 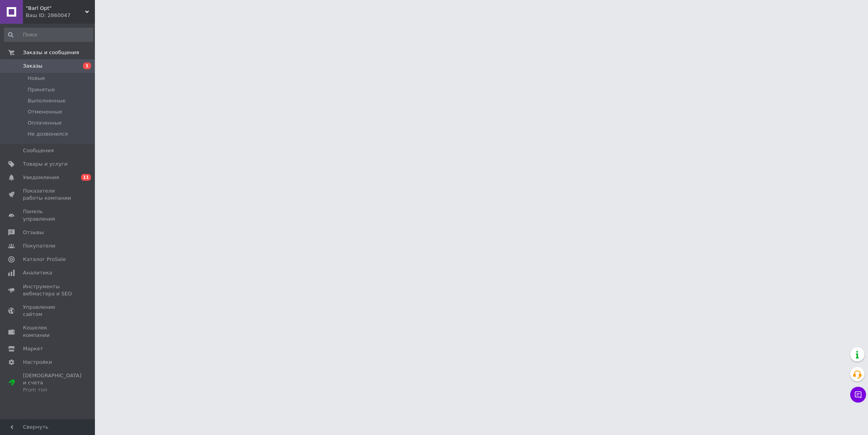 I want to click on span: 11, so click(x=86, y=177).